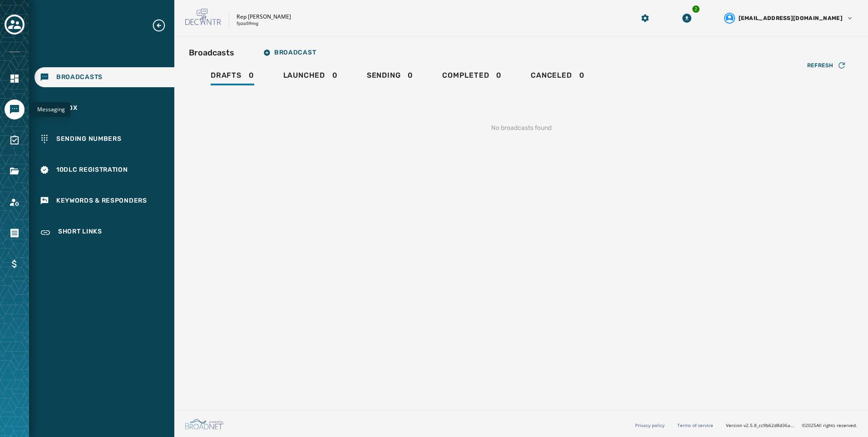 The image size is (868, 437). What do you see at coordinates (104, 232) in the screenshot?
I see `a: Navigate to Short Links` at bounding box center [104, 232].